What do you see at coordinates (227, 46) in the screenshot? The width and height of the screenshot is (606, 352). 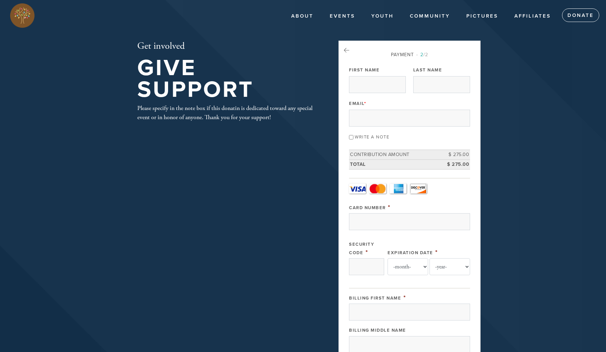 I see `h2: Get involved` at bounding box center [227, 46].